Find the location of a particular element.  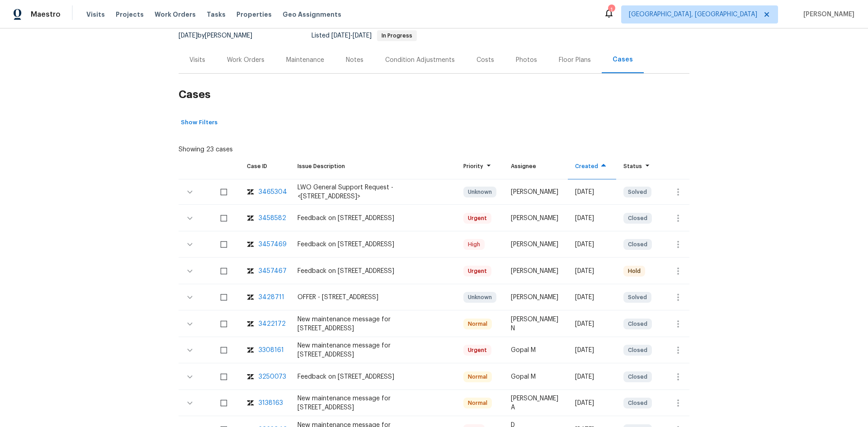

span: In Progress is located at coordinates (397, 36).